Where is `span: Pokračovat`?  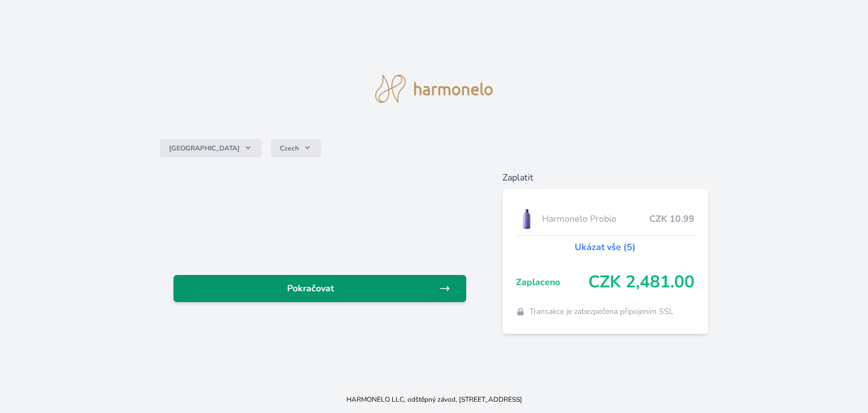
span: Pokračovat is located at coordinates (311, 289).